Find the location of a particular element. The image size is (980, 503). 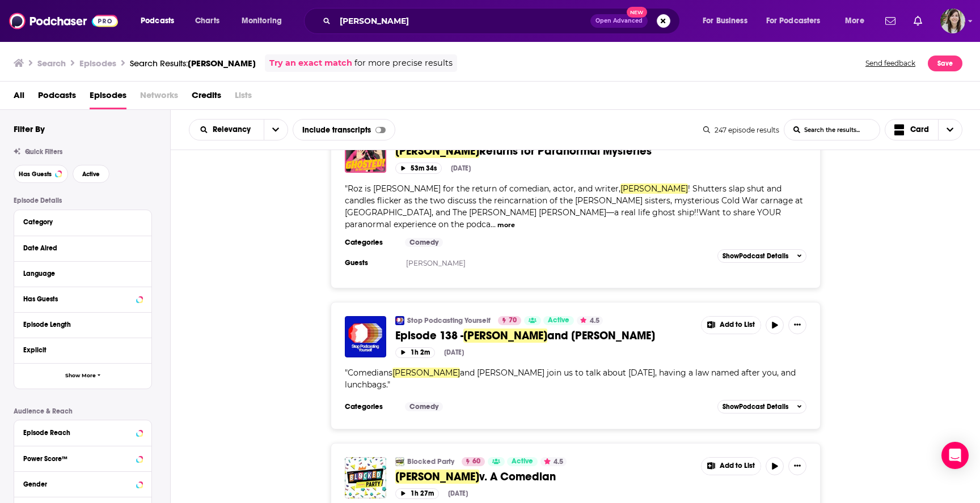

div: Language is located at coordinates (78, 274).